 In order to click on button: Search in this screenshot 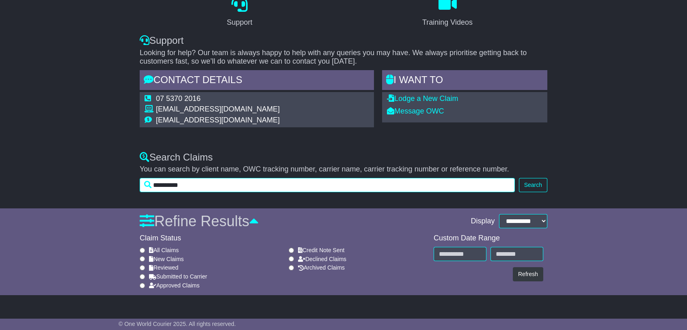, I will do `click(533, 185)`.